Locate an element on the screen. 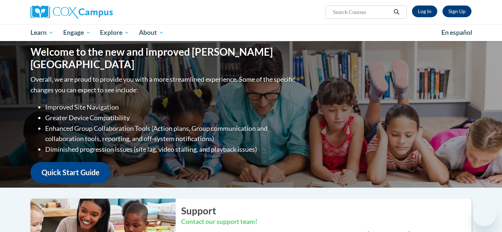 This screenshot has height=232, width=502. span: About is located at coordinates (151, 33).